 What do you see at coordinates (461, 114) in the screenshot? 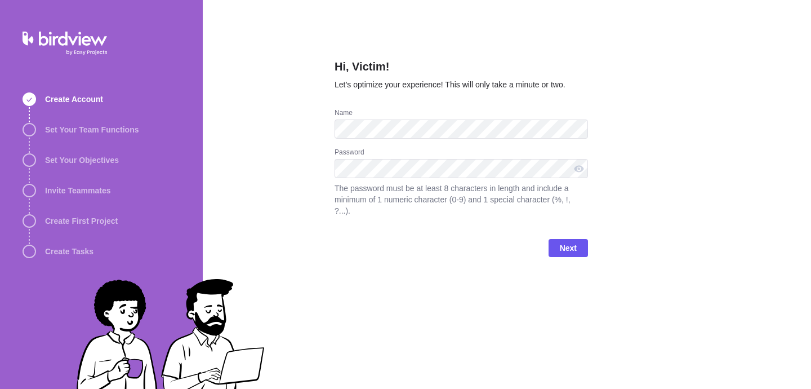
I see `div: Name` at bounding box center [461, 114].